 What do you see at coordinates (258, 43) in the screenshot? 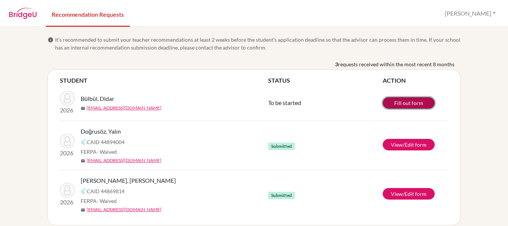
I see `span: It’s recommended to submit your teacher recommendations at least 2 weeks before the student’s app...` at bounding box center [258, 43].